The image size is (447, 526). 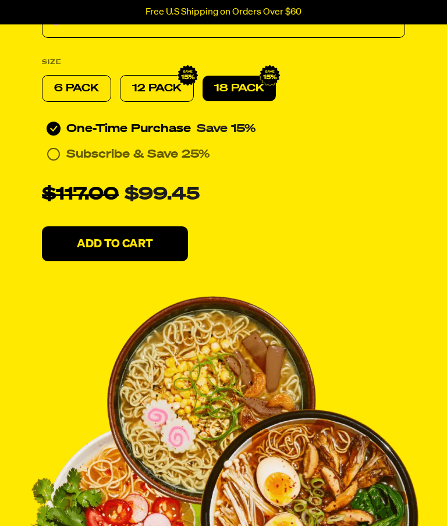 What do you see at coordinates (138, 154) in the screenshot?
I see `p: Subscribe & Save 25%` at bounding box center [138, 154].